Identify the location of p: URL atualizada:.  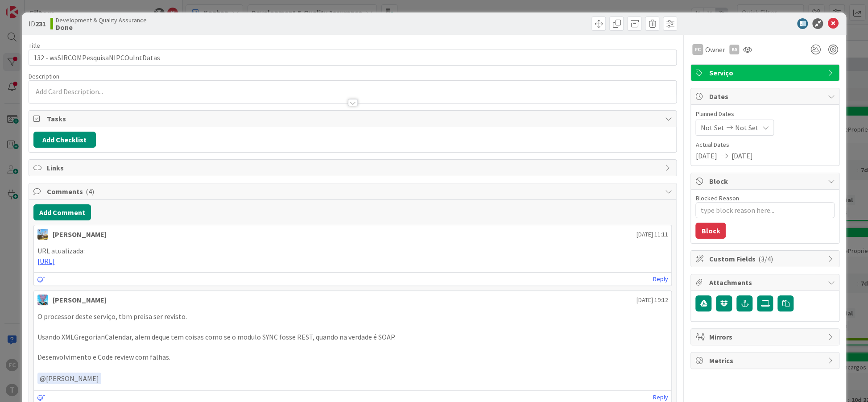
(353, 251).